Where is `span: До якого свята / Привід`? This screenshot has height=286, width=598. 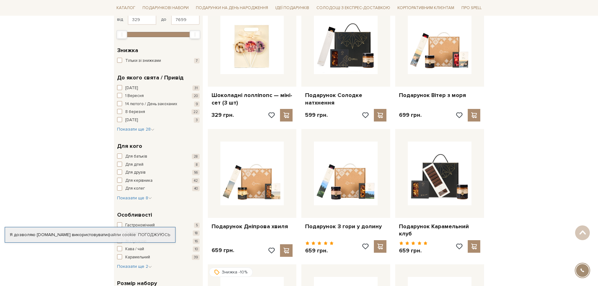
span: До якого свята / Привід is located at coordinates (150, 78).